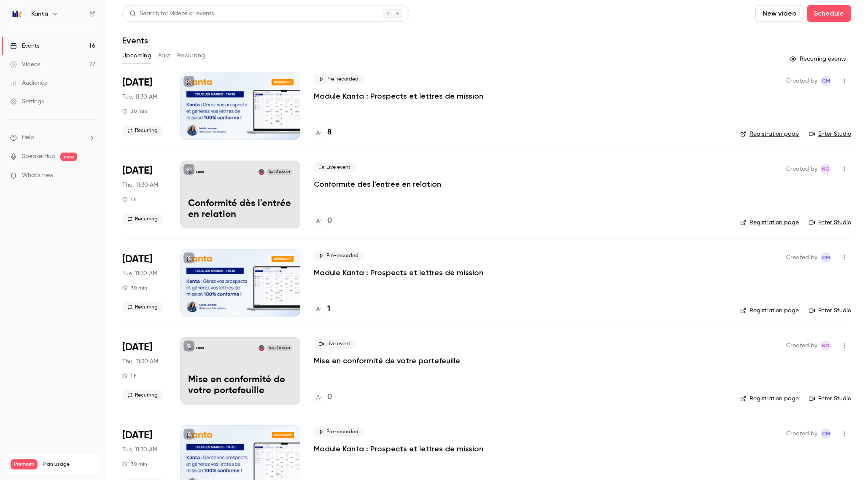  Describe the element at coordinates (191, 56) in the screenshot. I see `button: Recurring` at that location.